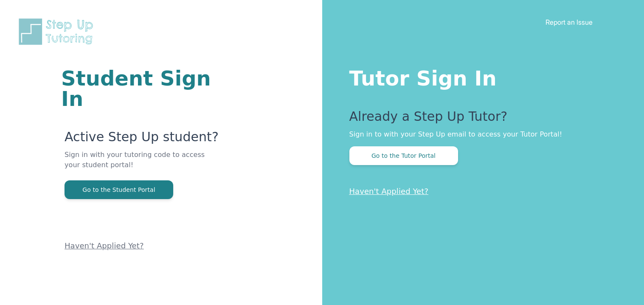 The width and height of the screenshot is (644, 305). What do you see at coordinates (119, 189) in the screenshot?
I see `a: Go to the Student Portal` at bounding box center [119, 189].